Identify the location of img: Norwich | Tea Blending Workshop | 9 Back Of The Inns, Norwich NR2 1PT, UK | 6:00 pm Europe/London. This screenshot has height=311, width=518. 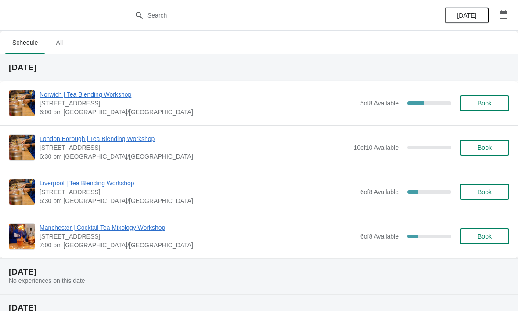
(22, 103).